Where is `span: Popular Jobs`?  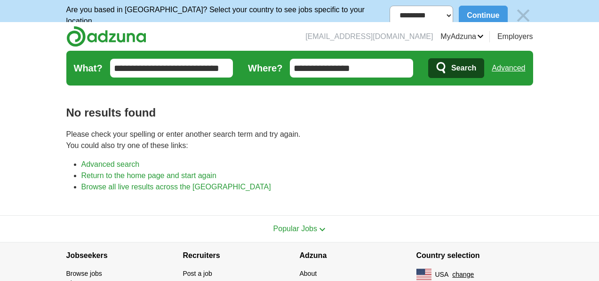 span: Popular Jobs is located at coordinates (295, 229).